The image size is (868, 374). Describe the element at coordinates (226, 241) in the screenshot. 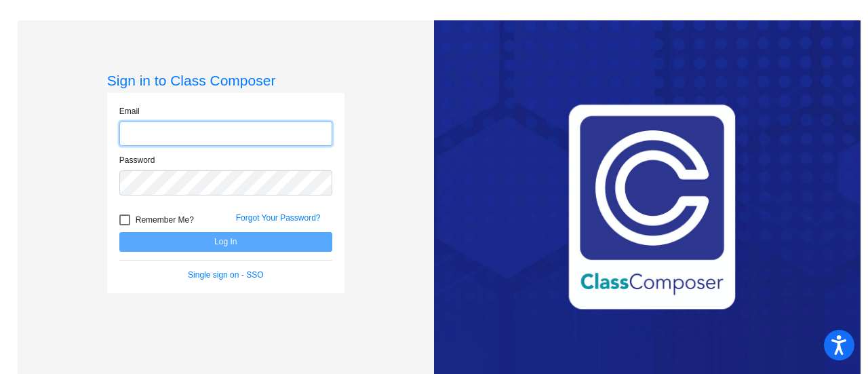

I see `button: Log In` at that location.